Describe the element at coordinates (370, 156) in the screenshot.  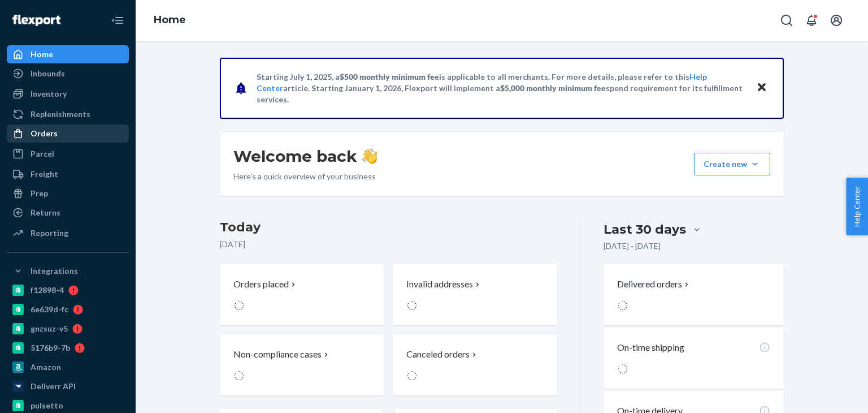
I see `img: hand-wave emoji` at that location.